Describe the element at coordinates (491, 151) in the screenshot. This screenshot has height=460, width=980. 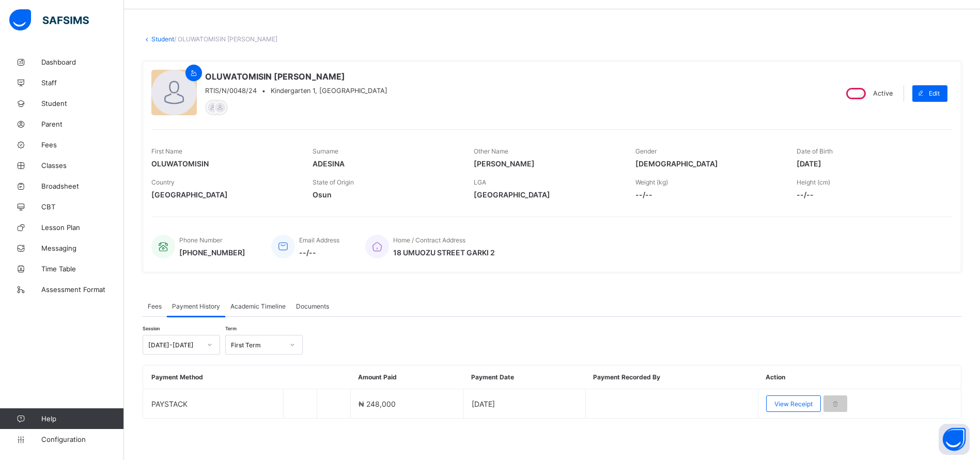
I see `span: Other Name` at that location.